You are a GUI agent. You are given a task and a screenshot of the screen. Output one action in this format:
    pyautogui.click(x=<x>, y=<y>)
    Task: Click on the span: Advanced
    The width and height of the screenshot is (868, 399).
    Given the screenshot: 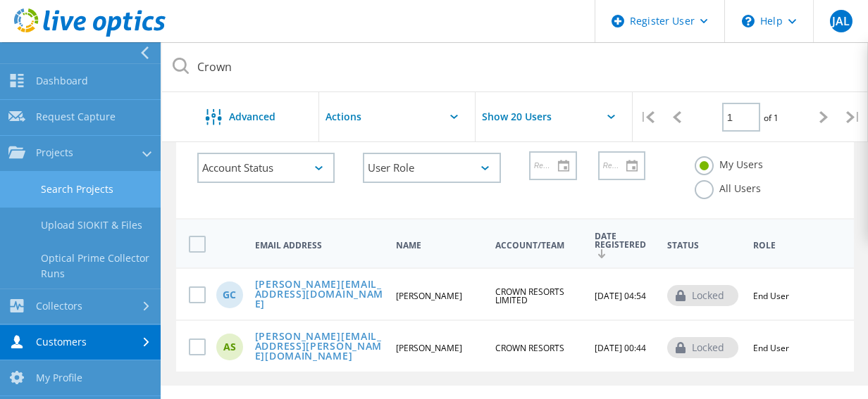 What is the action you would take?
    pyautogui.click(x=252, y=117)
    